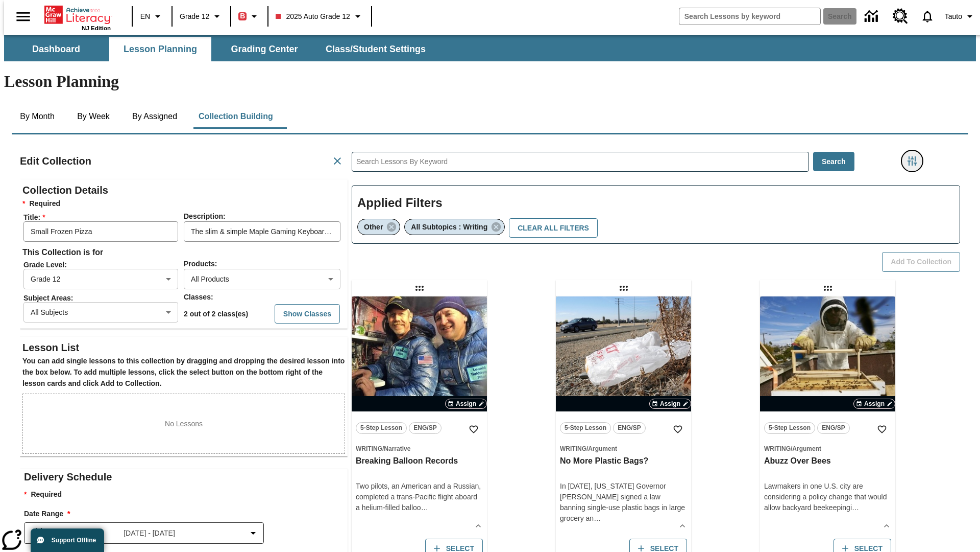  Describe the element at coordinates (186, 514) in the screenshot. I see `h3: Date Range` at that location.